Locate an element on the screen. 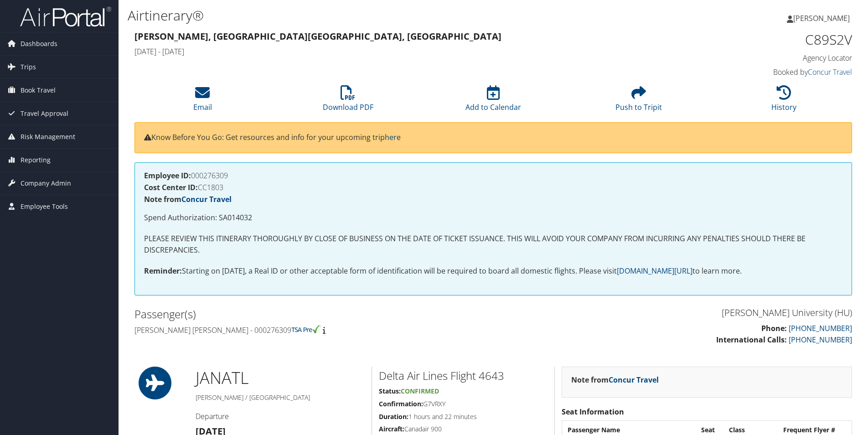  a: Email is located at coordinates (202, 101).